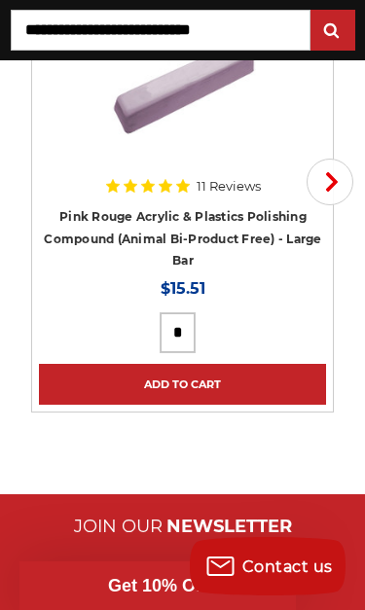  What do you see at coordinates (158, 585) in the screenshot?
I see `div: Get 10% OffClose teaser` at bounding box center [158, 585].